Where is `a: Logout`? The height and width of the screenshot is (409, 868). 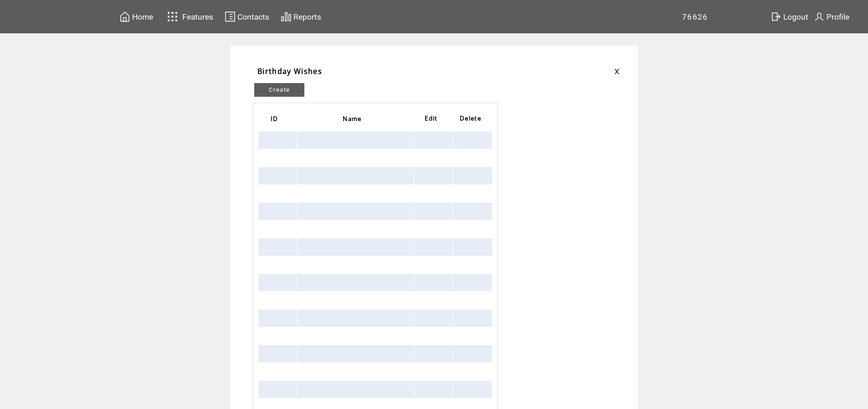 a: Logout is located at coordinates (791, 16).